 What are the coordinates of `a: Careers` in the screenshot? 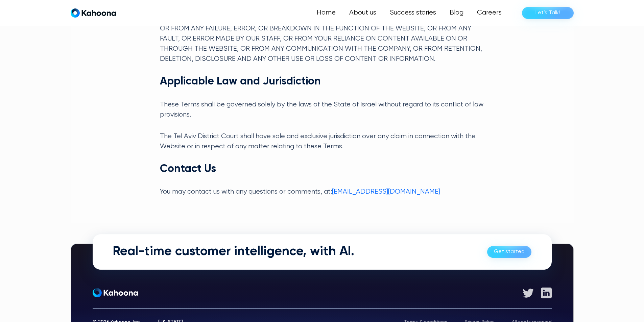 It's located at (489, 13).